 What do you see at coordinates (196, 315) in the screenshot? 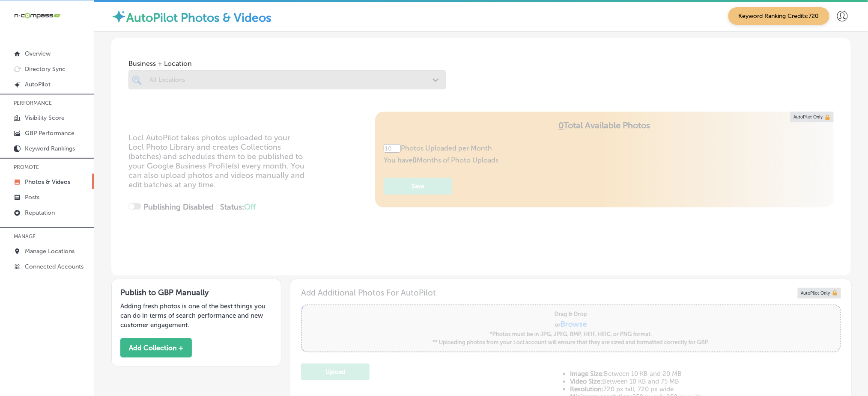
I see `p: Adding fresh photos is one of the best things you can do in terms of search performance and new c...` at bounding box center [196, 315].